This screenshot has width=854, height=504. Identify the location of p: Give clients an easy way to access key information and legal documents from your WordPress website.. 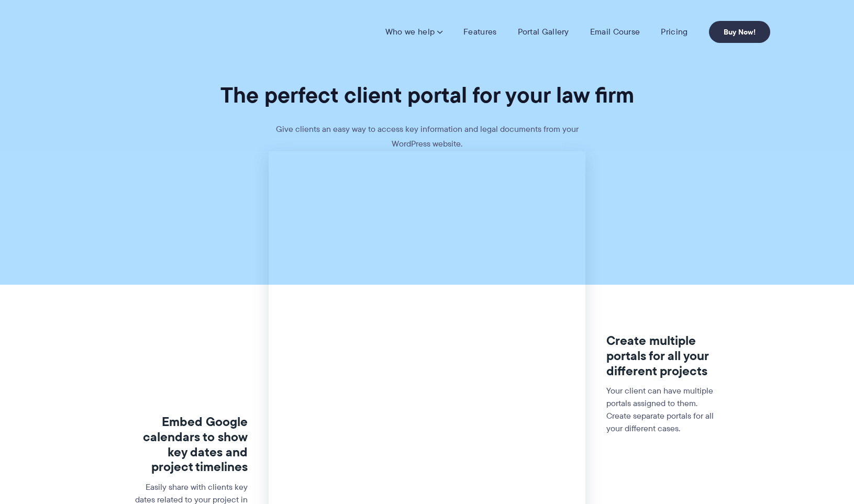
(427, 137).